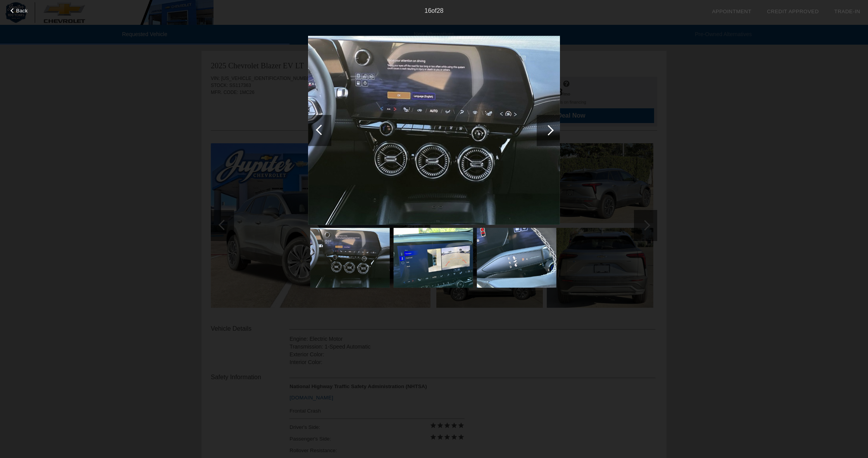 The image size is (868, 458). What do you see at coordinates (847, 11) in the screenshot?
I see `a: Trade-In` at bounding box center [847, 11].